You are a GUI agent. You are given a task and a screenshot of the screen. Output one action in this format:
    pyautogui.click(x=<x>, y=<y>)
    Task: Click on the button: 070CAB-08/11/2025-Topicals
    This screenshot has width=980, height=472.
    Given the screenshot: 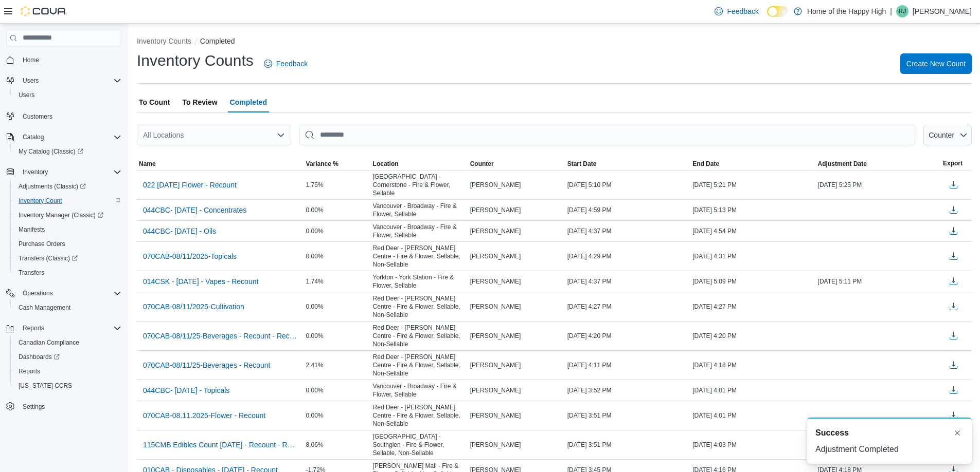 What is the action you would take?
    pyautogui.click(x=190, y=256)
    